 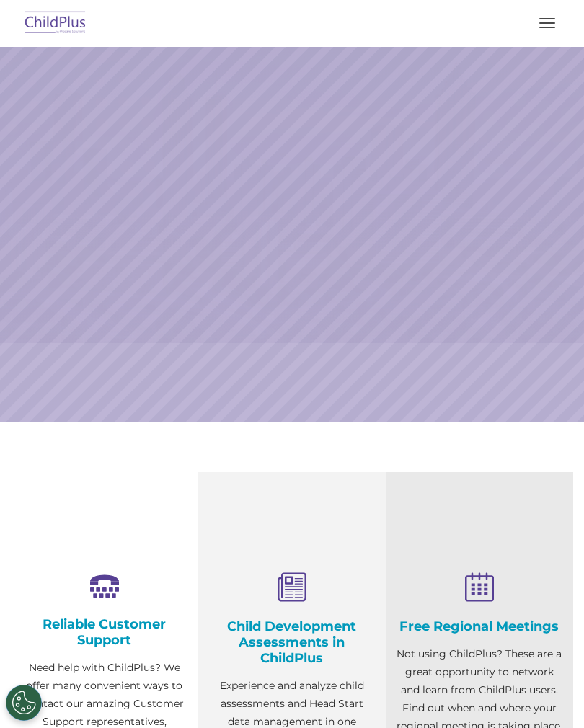 What do you see at coordinates (447, 234) in the screenshot?
I see `a: Learn More` at bounding box center [447, 234].